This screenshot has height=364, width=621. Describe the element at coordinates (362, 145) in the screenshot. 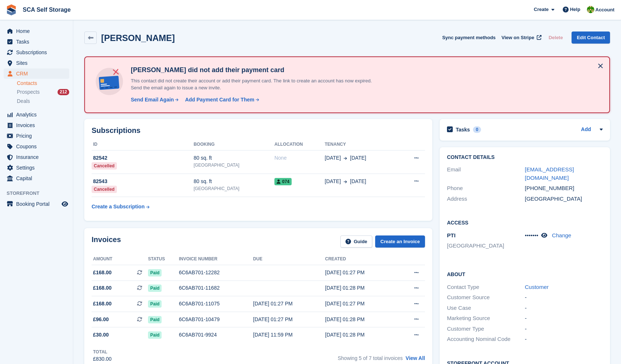

I see `th: Tenancy` at that location.